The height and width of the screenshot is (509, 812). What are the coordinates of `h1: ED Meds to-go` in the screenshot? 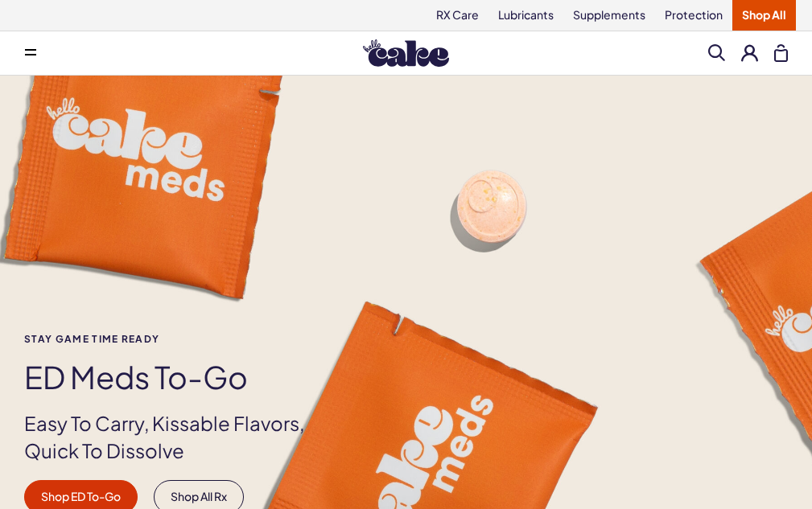 It's located at (178, 377).